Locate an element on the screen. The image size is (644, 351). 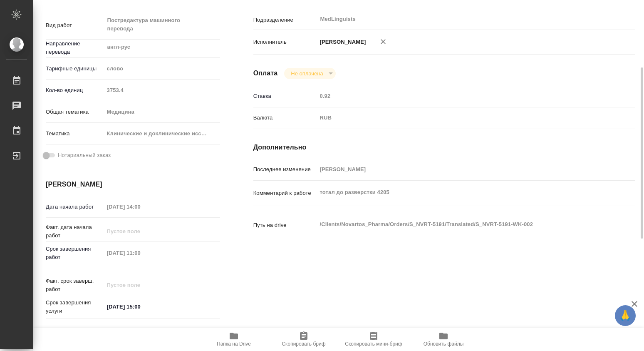
textarea: /Clients/Novartos_Pharma/Orders/S_NVRT-5191/Translated/S_NVRT-5191-WK-002 is located at coordinates (460, 224).